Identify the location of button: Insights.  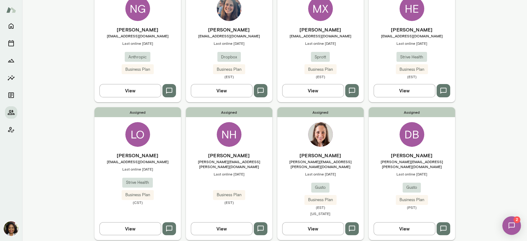
(11, 78).